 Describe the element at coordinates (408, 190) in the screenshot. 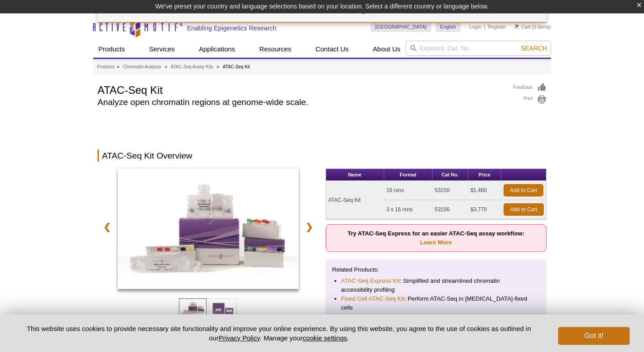

I see `td: 16 rxns` at that location.